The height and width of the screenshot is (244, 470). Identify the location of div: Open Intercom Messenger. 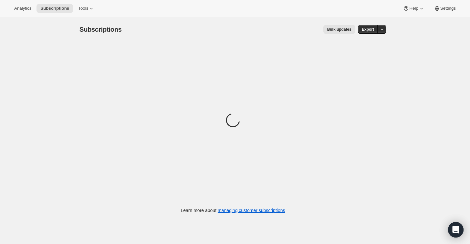
(456, 230).